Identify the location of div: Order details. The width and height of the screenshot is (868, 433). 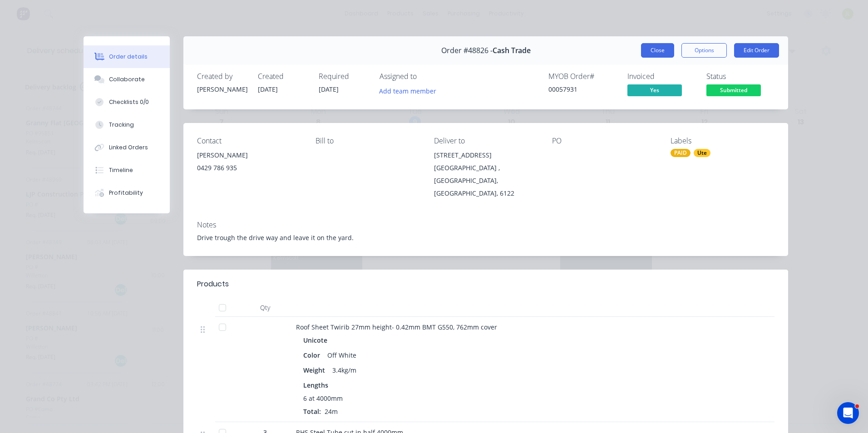
(128, 57).